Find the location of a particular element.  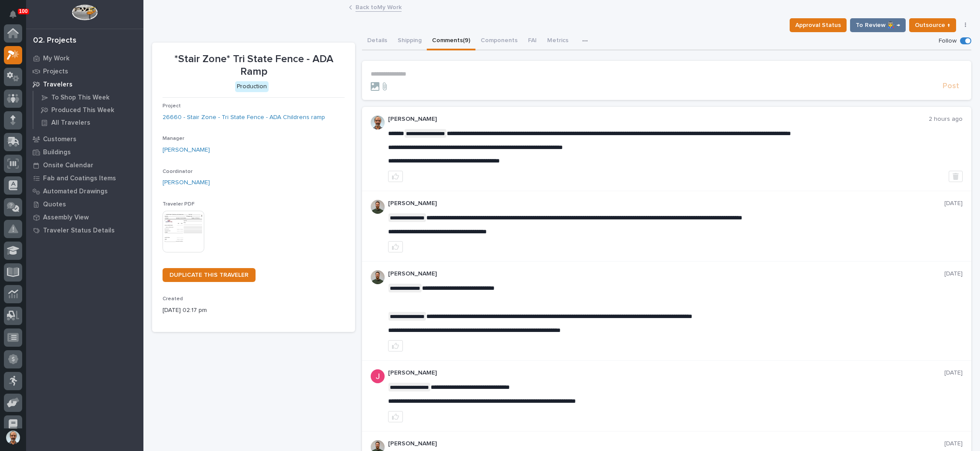

span: DUPLICATE THIS TRAVELER is located at coordinates (209, 275).